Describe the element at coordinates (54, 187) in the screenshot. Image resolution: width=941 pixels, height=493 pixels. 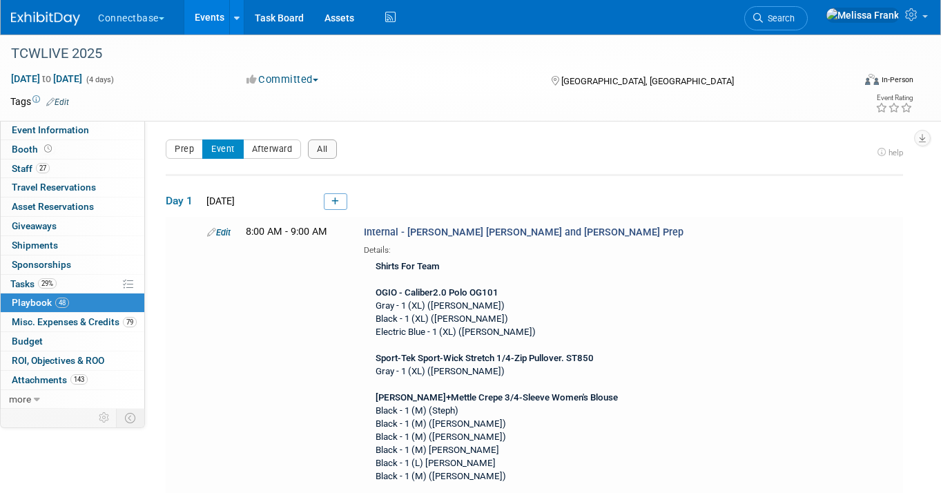
I see `span: Travel Reservations` at that location.